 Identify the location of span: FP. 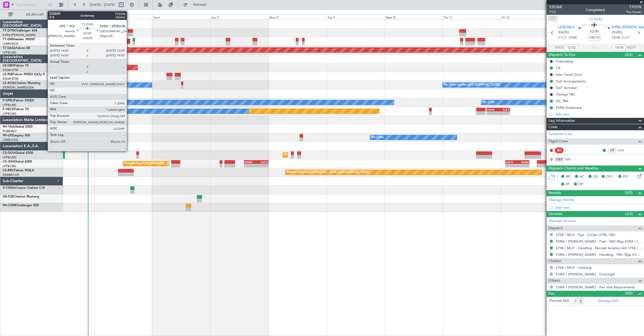
(567, 184).